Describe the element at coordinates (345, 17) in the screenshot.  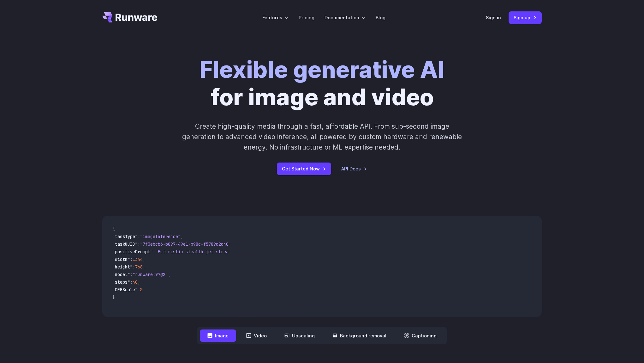
I see `label: Documentation` at that location.